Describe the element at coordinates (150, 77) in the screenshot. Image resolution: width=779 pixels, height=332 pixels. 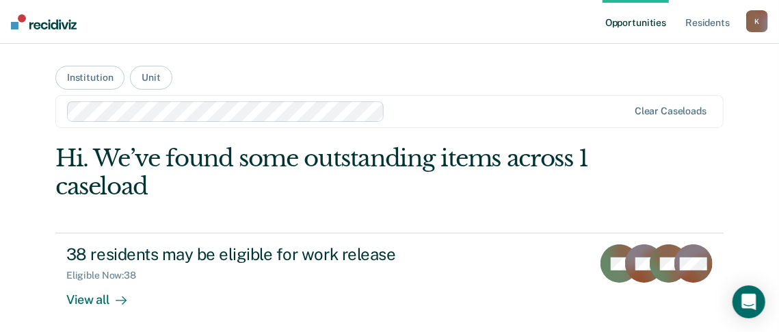
I see `button: Unit` at that location.